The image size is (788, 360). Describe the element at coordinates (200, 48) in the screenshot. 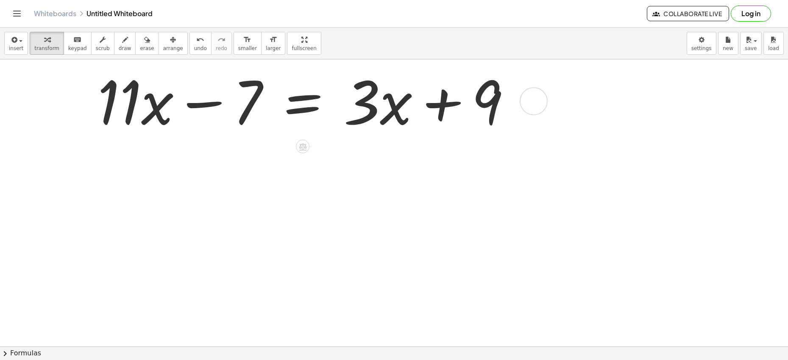

I see `span: undo` at that location.